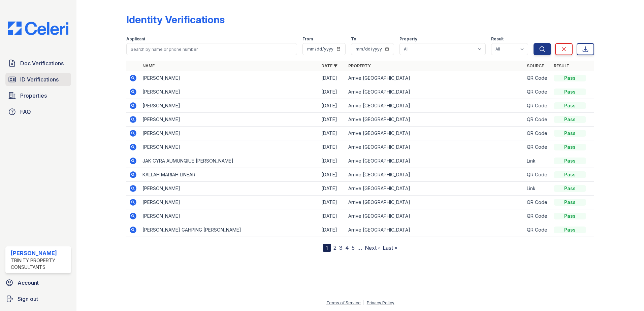 The width and height of the screenshot is (644, 311). I want to click on a: Doc Verifications, so click(38, 63).